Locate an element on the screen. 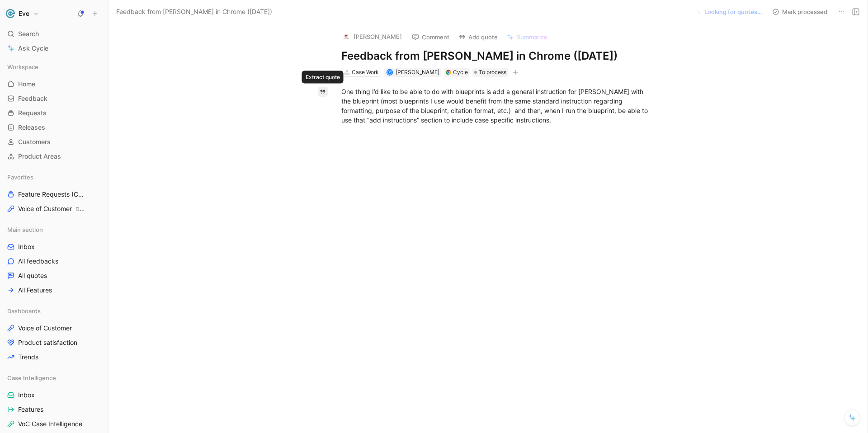  a: Product satisfaction is located at coordinates (54, 342).